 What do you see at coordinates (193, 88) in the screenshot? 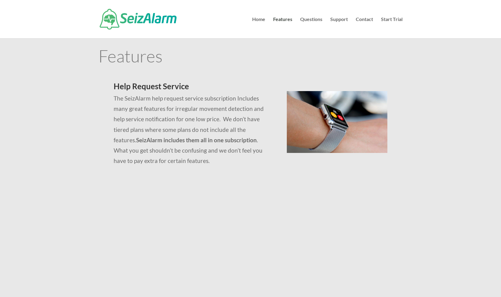
I see `h2: Help Request Service` at bounding box center [193, 88].